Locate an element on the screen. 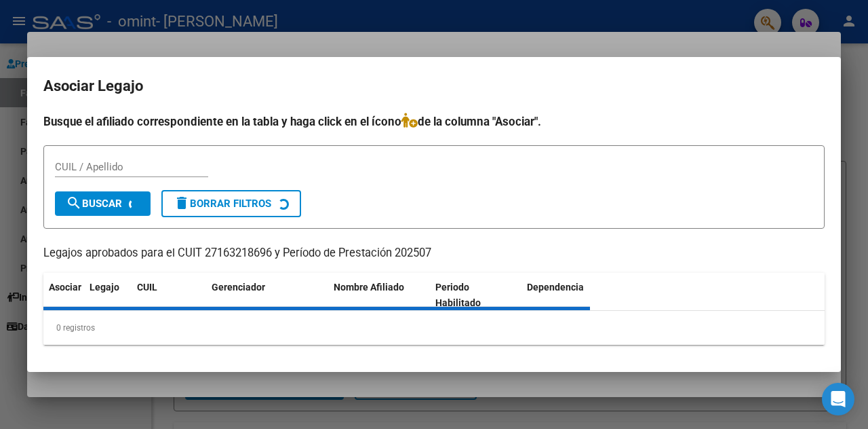 The width and height of the screenshot is (868, 429). span: Asociar is located at coordinates (65, 287).